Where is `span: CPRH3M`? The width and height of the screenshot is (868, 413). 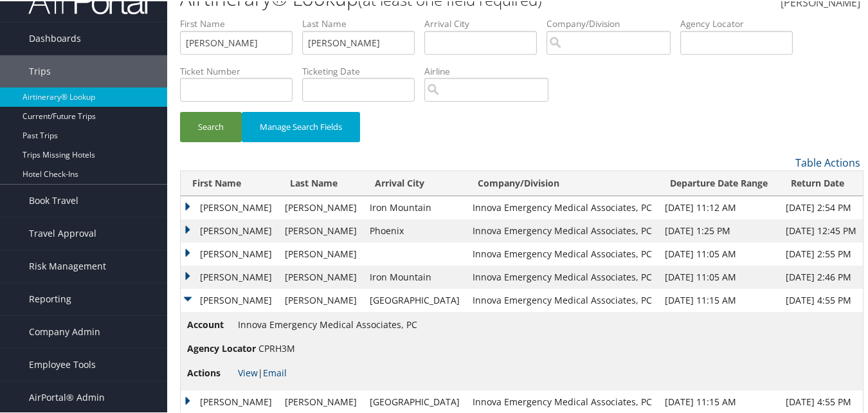 span: CPRH3M is located at coordinates (277, 347).